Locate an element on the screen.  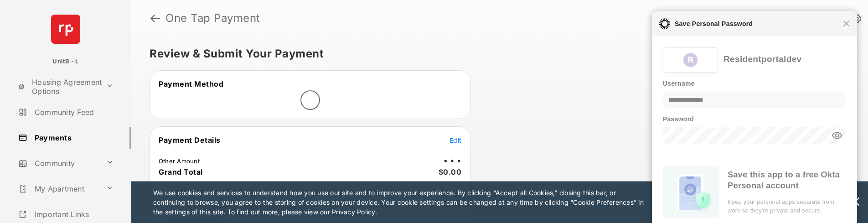
p: We use cookies and services to understand how you use our site and to improve your experience. By... is located at coordinates (400, 202).